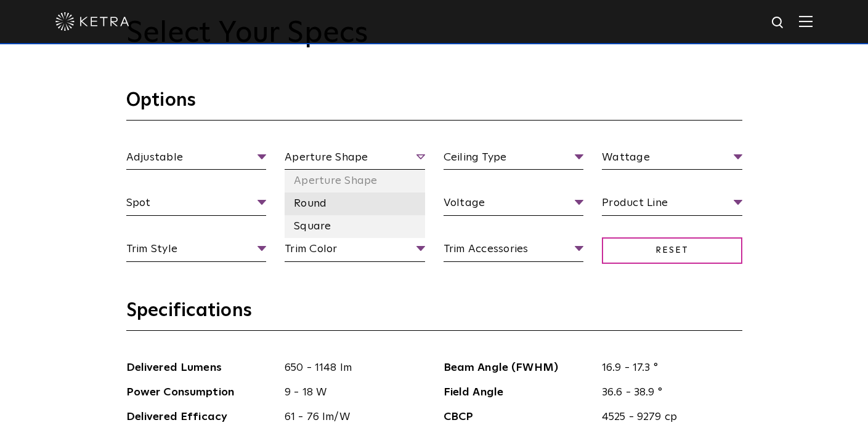 This screenshot has width=868, height=436. What do you see at coordinates (514, 205) in the screenshot?
I see `span: Voltage` at bounding box center [514, 205].